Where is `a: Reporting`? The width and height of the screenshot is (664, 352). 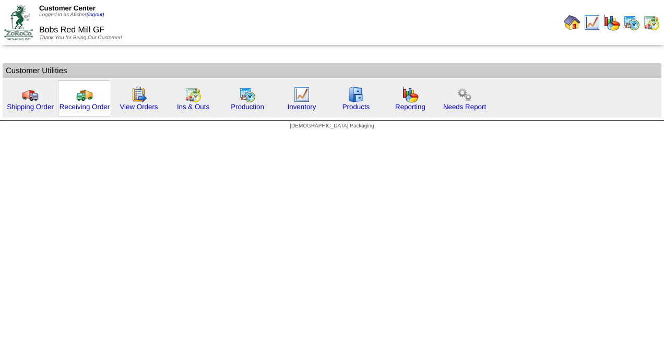
a: Reporting is located at coordinates (410, 106).